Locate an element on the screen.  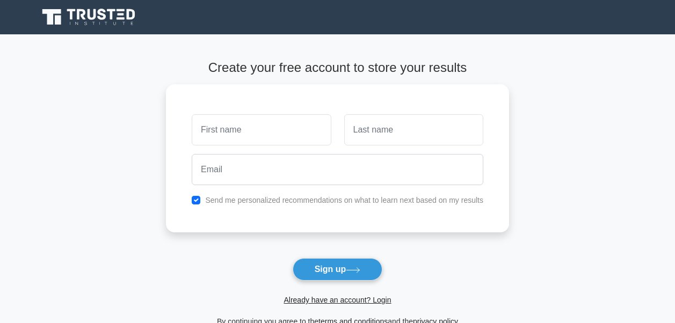
input: First name is located at coordinates (261, 130).